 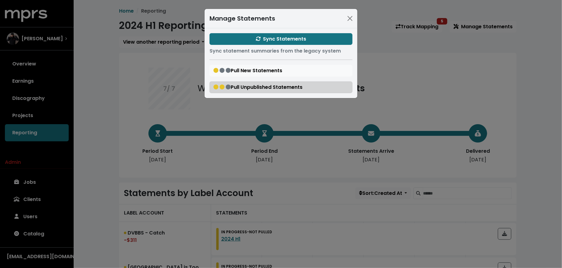 I want to click on button: Sync Statements, so click(x=281, y=39).